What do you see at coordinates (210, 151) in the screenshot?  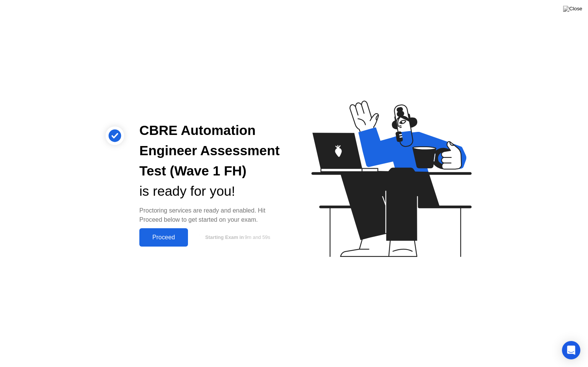 I see `div: CBRE Automation Engineer Assessment Test (Wave 1 FH)` at bounding box center [210, 151].